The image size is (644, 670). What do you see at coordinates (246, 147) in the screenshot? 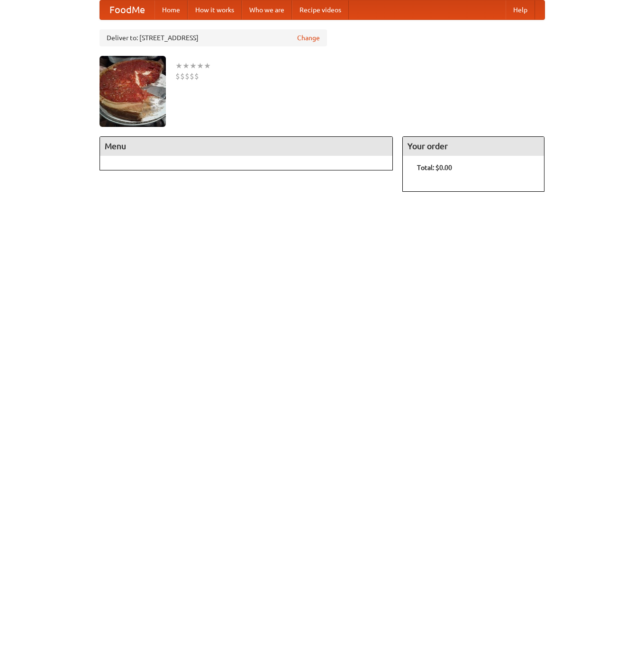
I see `h4: Menu` at bounding box center [246, 147].